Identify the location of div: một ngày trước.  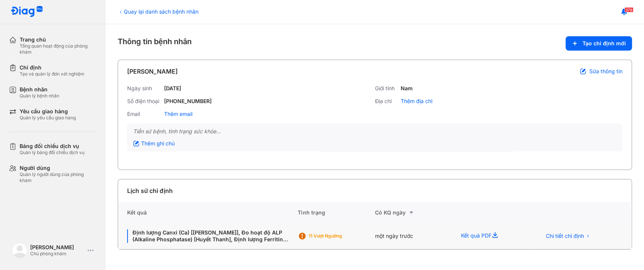
(413, 236).